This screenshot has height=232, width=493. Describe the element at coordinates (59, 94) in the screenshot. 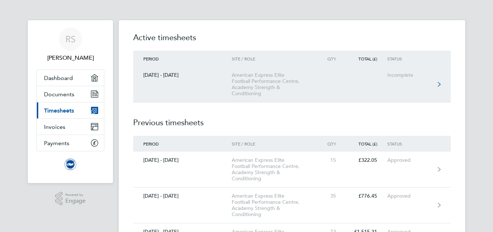

I see `span: Documents` at that location.